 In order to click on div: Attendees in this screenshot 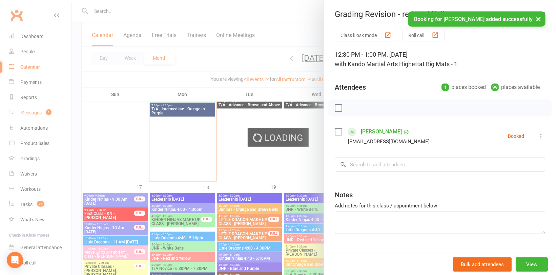, I will do `click(351, 87)`.